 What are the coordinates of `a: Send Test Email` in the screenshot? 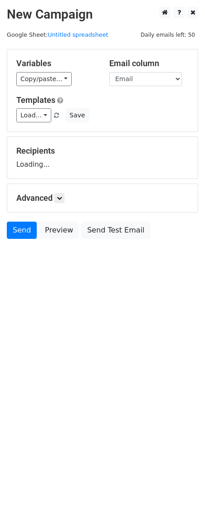 It's located at (116, 230).